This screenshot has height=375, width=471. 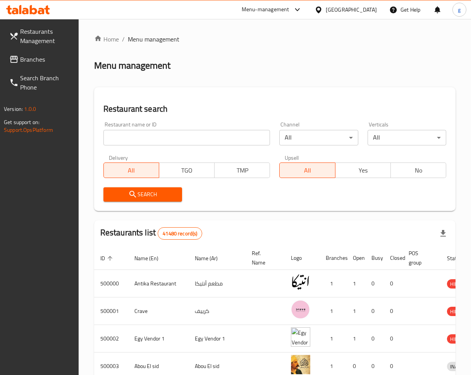 What do you see at coordinates (363, 170) in the screenshot?
I see `button: Yes` at bounding box center [363, 170].